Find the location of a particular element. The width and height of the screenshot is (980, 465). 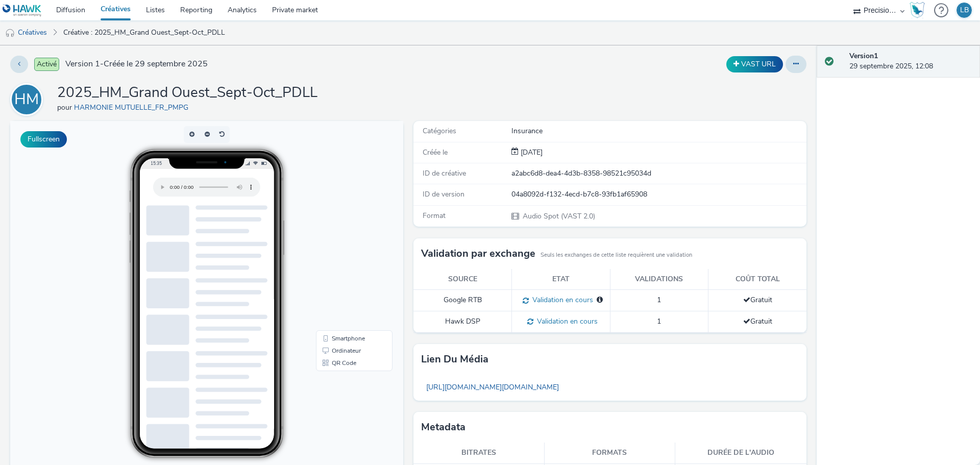

h3: Validation par exchange is located at coordinates (478, 254).